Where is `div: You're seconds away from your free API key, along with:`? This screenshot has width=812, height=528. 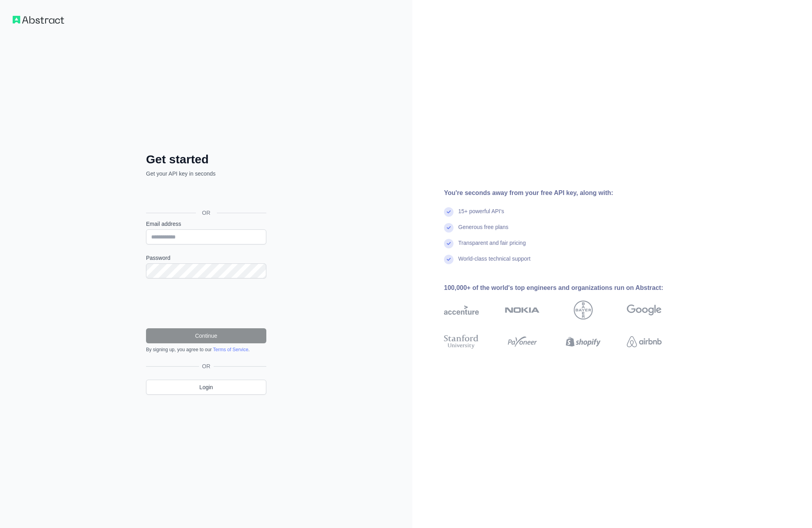
div: You're seconds away from your free API key, along with: is located at coordinates (566, 193).